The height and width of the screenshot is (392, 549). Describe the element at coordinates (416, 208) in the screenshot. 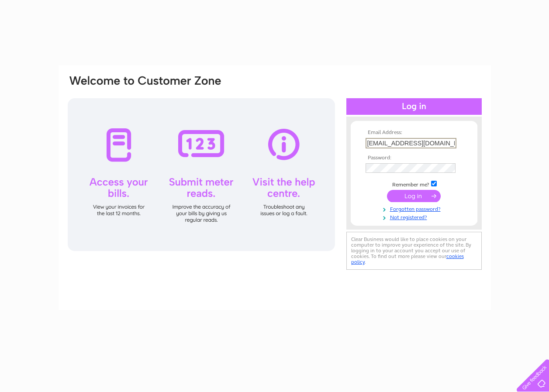

I see `a: Forgotten password?` at that location.